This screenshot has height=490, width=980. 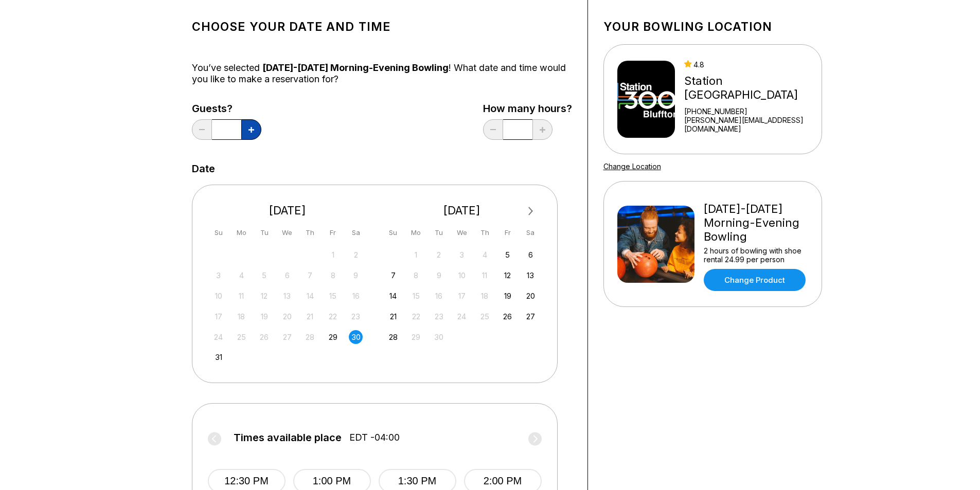 What do you see at coordinates (507, 275) in the screenshot?
I see `div: Choose Friday, September 12th, 2025` at bounding box center [507, 275].